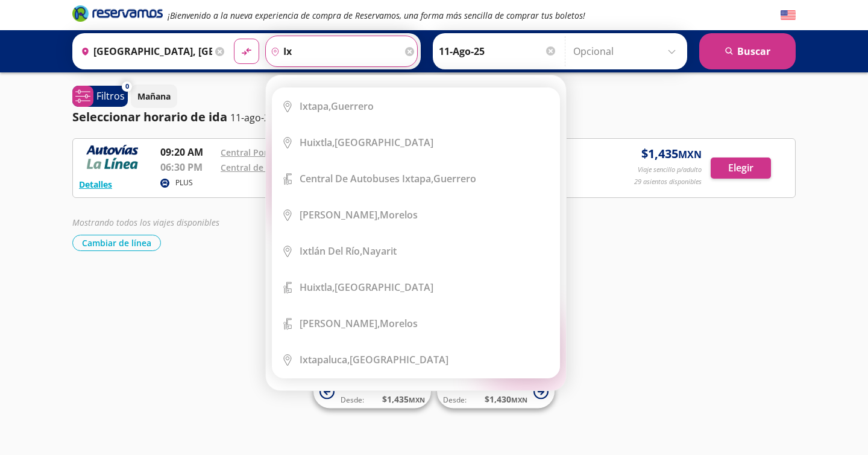 This screenshot has height=455, width=868. What do you see at coordinates (154, 96) in the screenshot?
I see `button: Mañana` at bounding box center [154, 96].